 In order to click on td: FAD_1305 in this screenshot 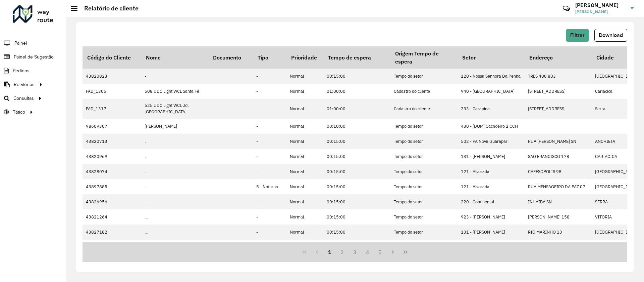, I will do `click(111, 91)`.